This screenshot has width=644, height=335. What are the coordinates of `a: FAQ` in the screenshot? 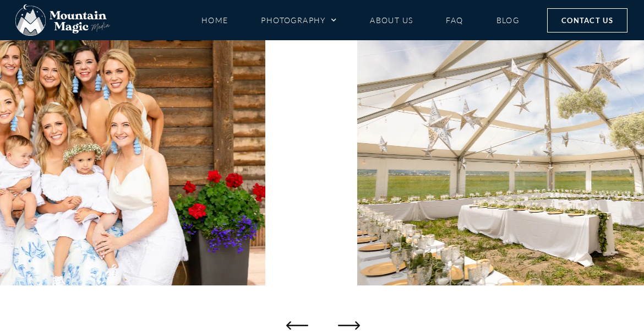 It's located at (454, 20).